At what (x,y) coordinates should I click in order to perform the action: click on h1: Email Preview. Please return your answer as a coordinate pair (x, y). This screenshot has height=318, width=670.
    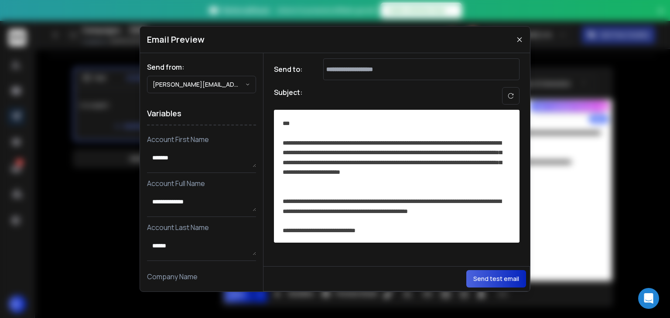
    Looking at the image, I should click on (176, 40).